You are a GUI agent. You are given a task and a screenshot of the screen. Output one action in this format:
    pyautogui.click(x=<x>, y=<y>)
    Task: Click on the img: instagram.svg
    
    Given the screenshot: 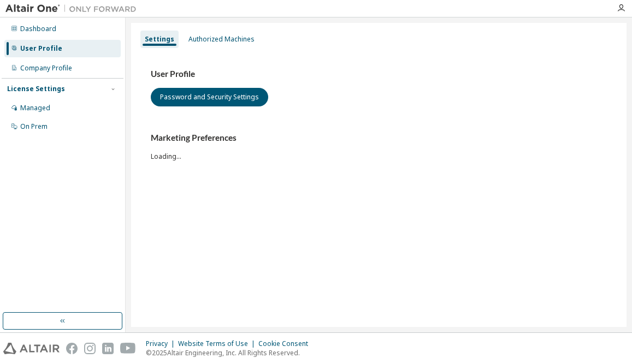 What is the action you would take?
    pyautogui.click(x=90, y=348)
    